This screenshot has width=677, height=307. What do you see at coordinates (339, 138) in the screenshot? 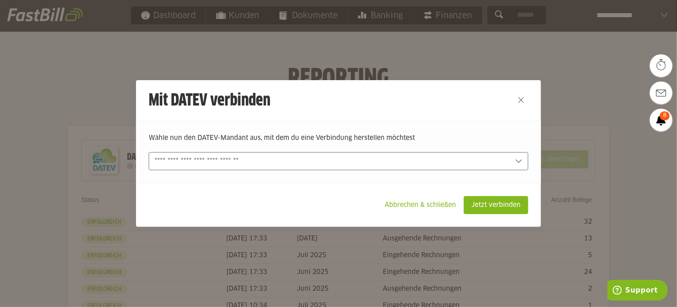
I see `p: Wähle nun den DATEV-Mandant aus, mit dem du eine Verbindung herstellen möchtest` at bounding box center [339, 138].